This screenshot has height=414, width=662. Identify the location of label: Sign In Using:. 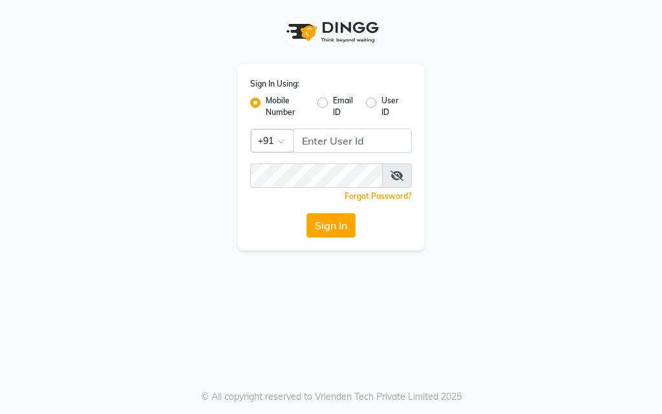
(275, 84).